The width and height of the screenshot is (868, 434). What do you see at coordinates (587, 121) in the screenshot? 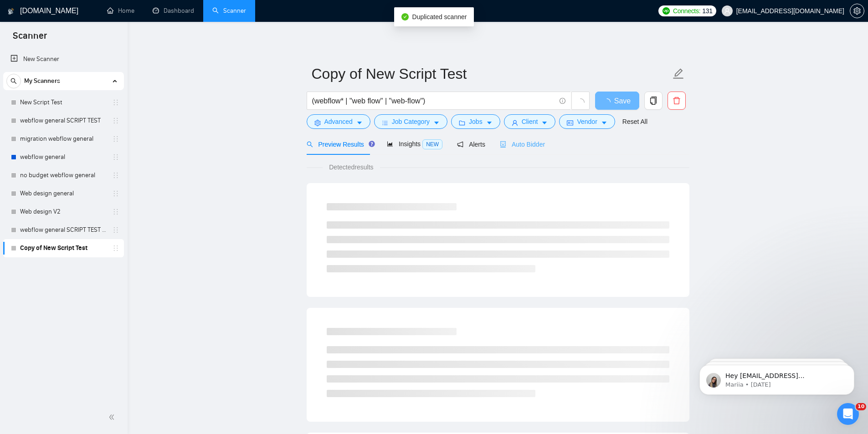
I see `button: idcardVendorcaret-down` at bounding box center [587, 121].